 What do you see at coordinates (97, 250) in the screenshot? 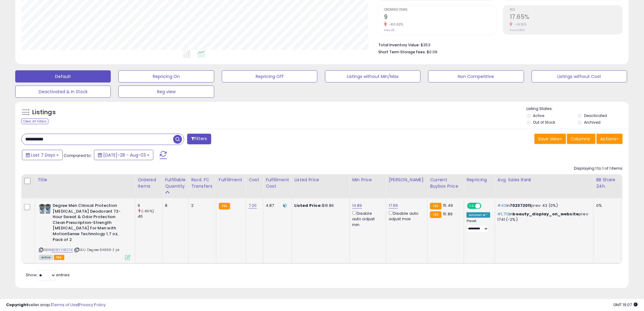
I see `span: | SKU: Degree 64866 2 pk` at bounding box center [97, 250].